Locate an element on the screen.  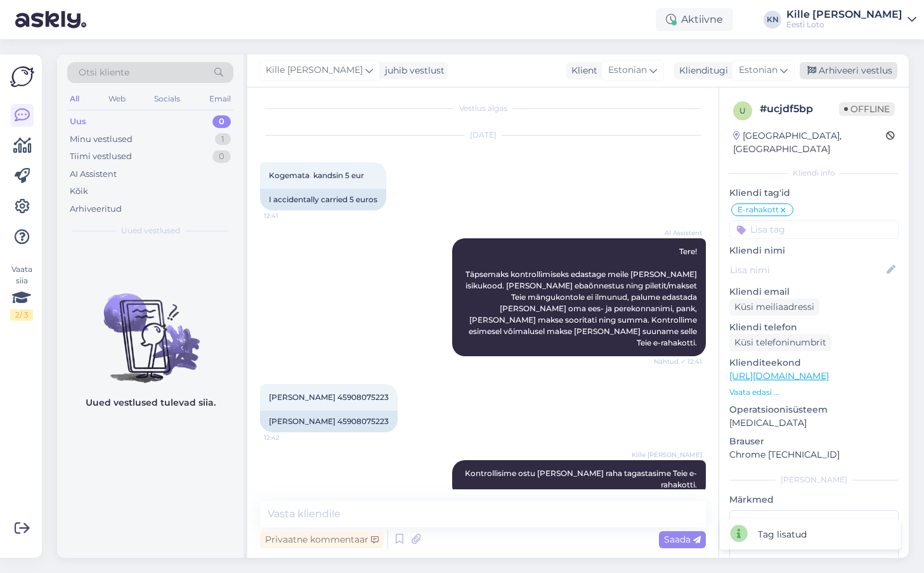
span: u is located at coordinates (743, 110).